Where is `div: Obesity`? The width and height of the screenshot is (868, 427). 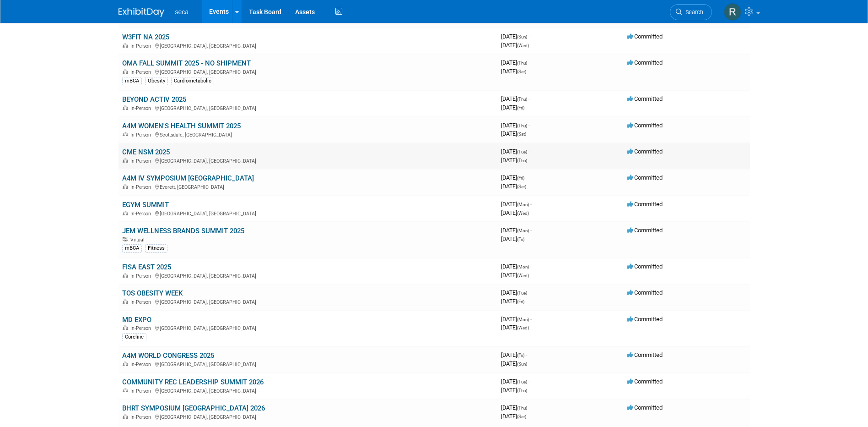 div: Obesity is located at coordinates (156, 81).